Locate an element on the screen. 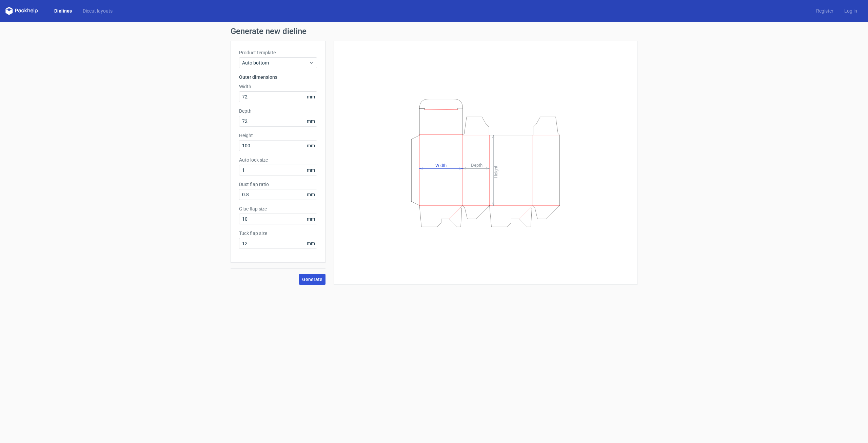 The width and height of the screenshot is (868, 443). label: Product template is located at coordinates (278, 53).